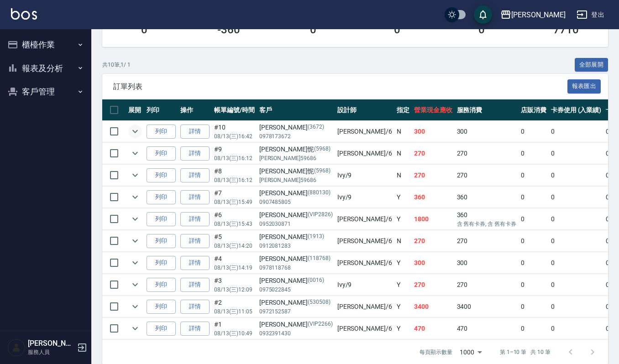  I want to click on td: #2, so click(234, 306).